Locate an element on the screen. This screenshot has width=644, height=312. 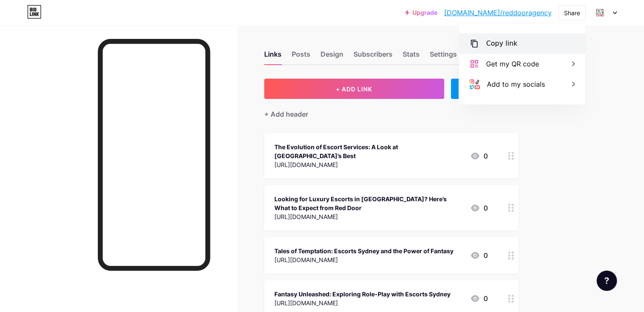
div: Posts is located at coordinates (301, 57).